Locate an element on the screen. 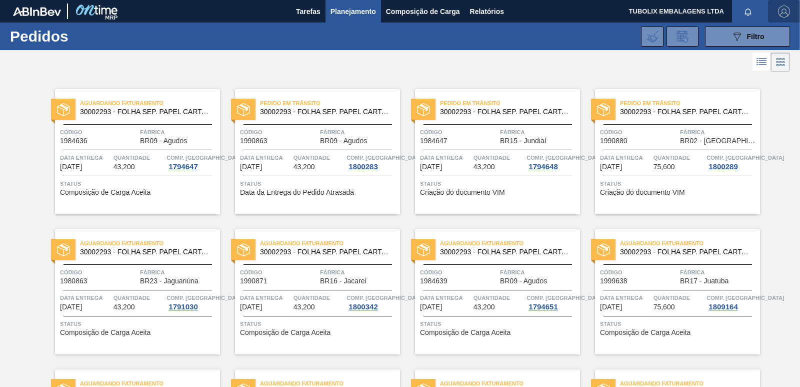 This screenshot has height=387, width=800. span: 26/08/2025 is located at coordinates (431, 307).